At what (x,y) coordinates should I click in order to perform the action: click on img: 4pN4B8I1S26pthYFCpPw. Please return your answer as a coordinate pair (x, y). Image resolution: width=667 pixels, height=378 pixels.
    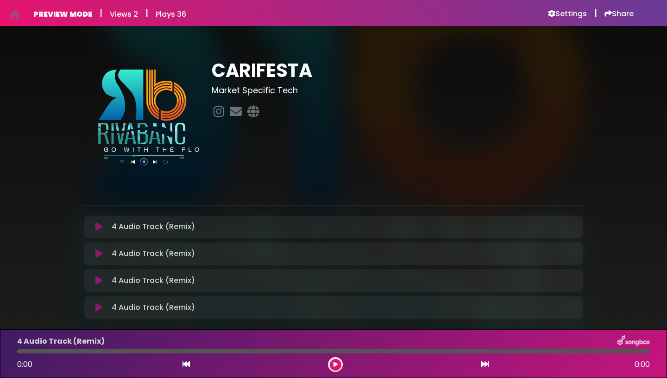
    Looking at the image, I should click on (142, 117).